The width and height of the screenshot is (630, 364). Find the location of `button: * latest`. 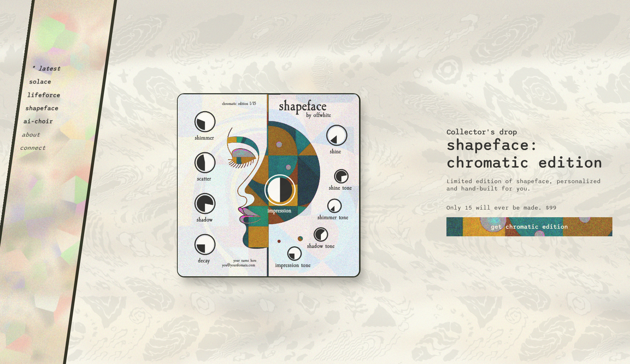

button: * latest is located at coordinates (46, 69).